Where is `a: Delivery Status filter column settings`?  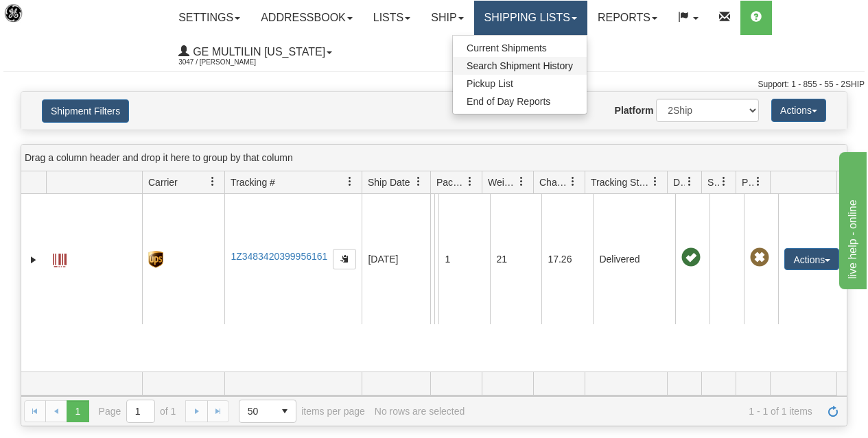
a: Delivery Status filter column settings is located at coordinates (689, 181).